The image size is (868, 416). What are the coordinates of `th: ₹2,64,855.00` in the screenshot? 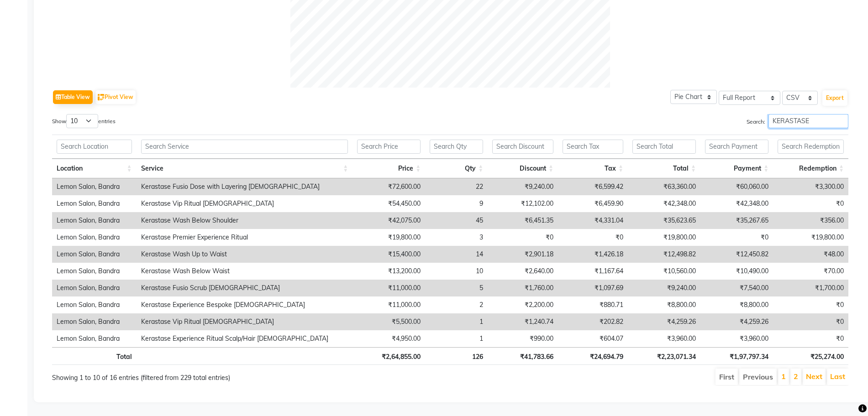 It's located at (389, 356).